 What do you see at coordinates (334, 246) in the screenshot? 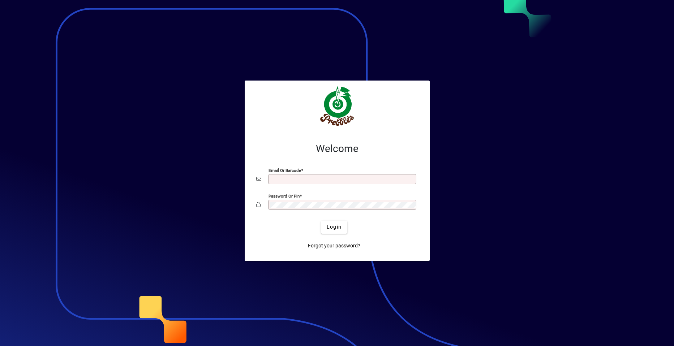
I see `a: Forgot your password?` at bounding box center [334, 246].